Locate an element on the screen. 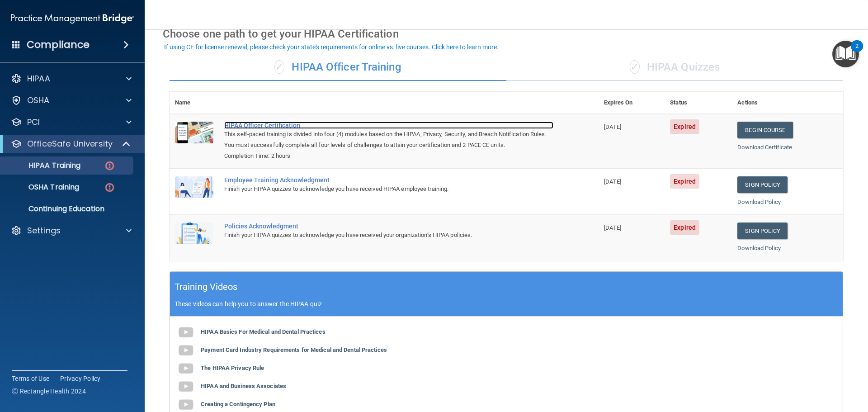 This screenshot has height=412, width=868. a: Terms of Use is located at coordinates (30, 378).